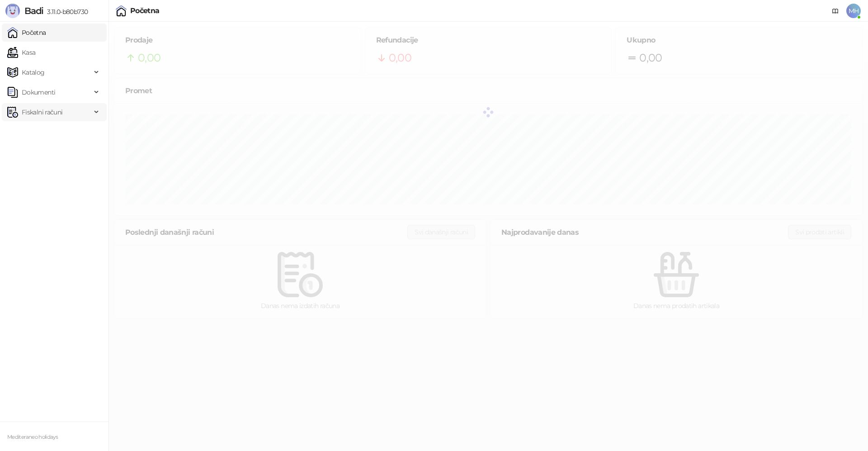  What do you see at coordinates (836, 11) in the screenshot?
I see `a: Dokumentacija` at bounding box center [836, 11].